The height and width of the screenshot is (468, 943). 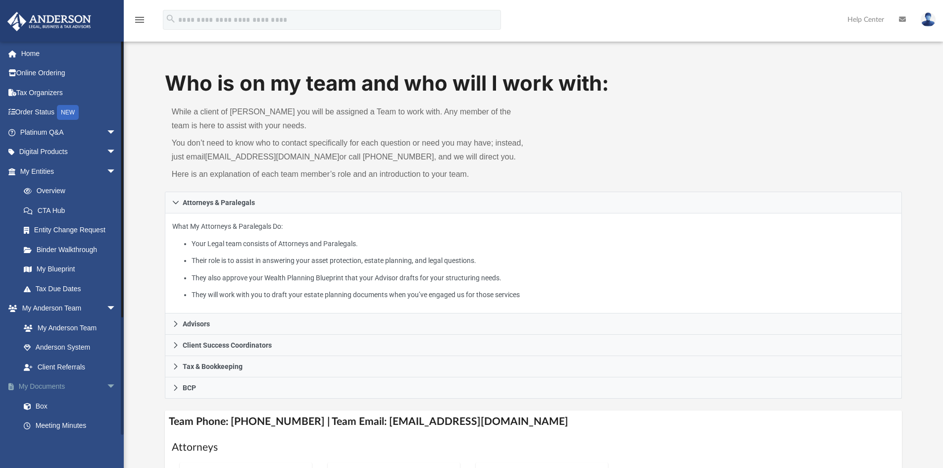 What do you see at coordinates (69, 53) in the screenshot?
I see `a: Home` at bounding box center [69, 53].